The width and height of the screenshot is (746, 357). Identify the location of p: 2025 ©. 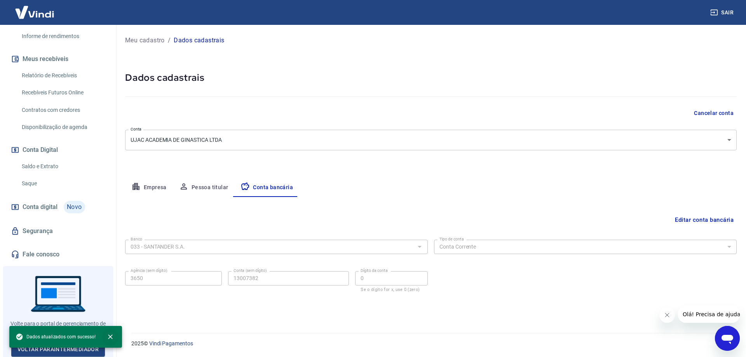
(429, 343).